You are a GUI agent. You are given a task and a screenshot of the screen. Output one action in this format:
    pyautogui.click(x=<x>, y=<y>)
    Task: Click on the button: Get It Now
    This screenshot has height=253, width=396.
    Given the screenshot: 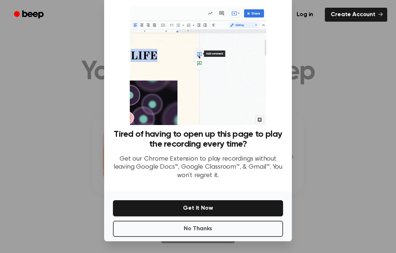 What is the action you would take?
    pyautogui.click(x=198, y=208)
    